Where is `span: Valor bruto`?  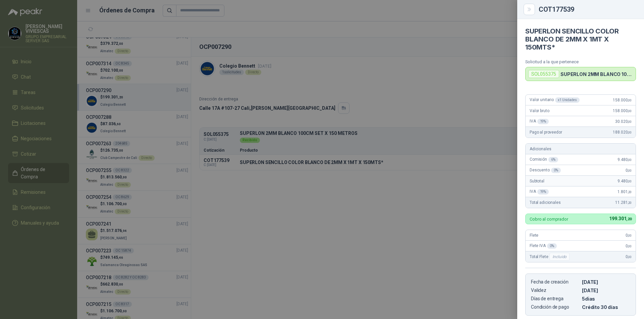
span: Valor bruto is located at coordinates (539, 111).